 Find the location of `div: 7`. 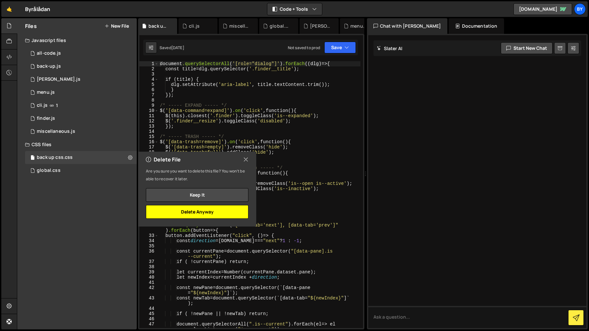

div: 7 is located at coordinates (149, 95).